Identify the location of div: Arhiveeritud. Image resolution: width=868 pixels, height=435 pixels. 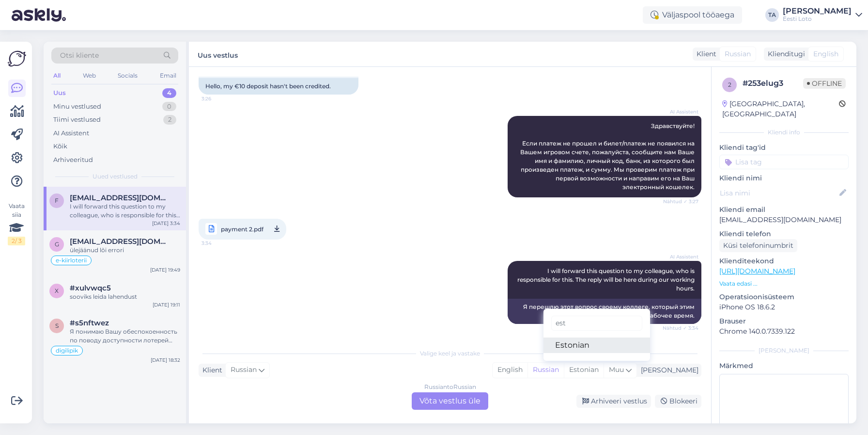
(73, 160).